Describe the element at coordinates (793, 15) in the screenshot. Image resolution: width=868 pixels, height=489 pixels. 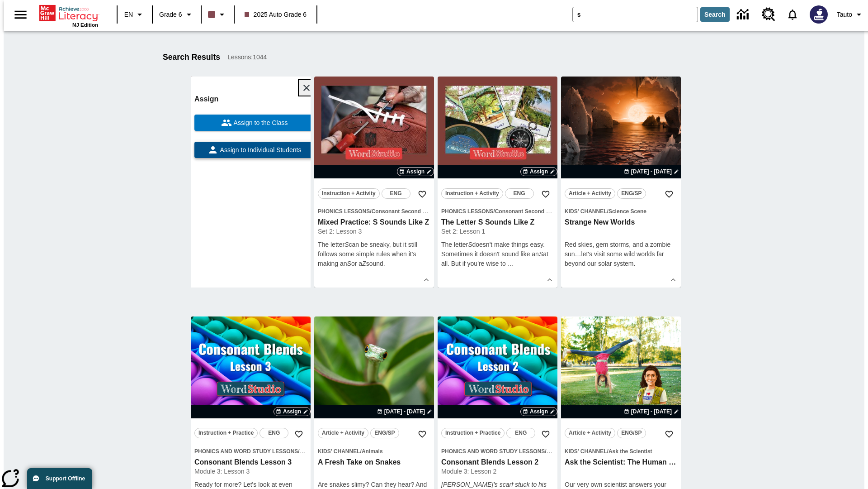
I see `a: Notifications` at that location.